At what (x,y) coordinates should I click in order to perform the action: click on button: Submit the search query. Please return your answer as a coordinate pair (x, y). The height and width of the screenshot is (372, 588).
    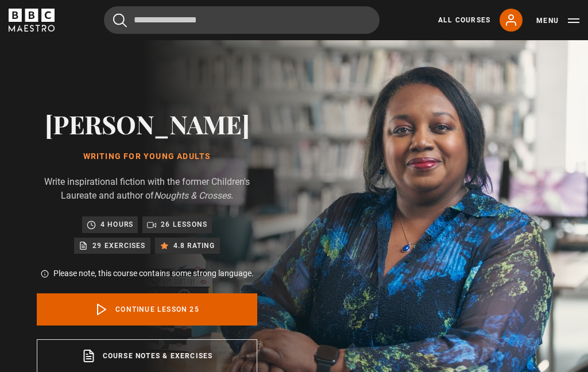
    Looking at the image, I should click on (120, 20).